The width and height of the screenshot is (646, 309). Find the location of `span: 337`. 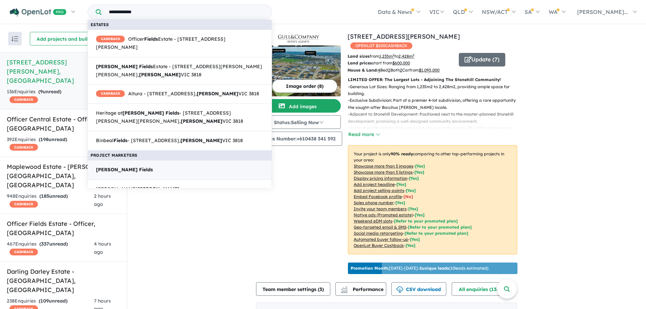

span: 337 is located at coordinates (45, 244).